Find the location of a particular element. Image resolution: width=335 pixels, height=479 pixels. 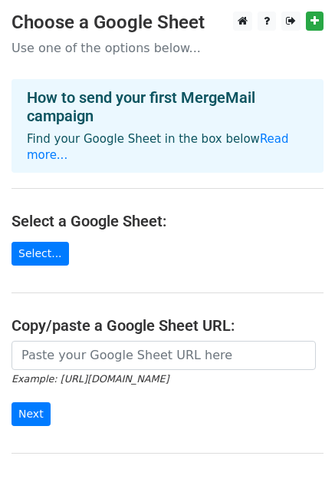

p: Use one of the options below... is located at coordinates (167, 48).